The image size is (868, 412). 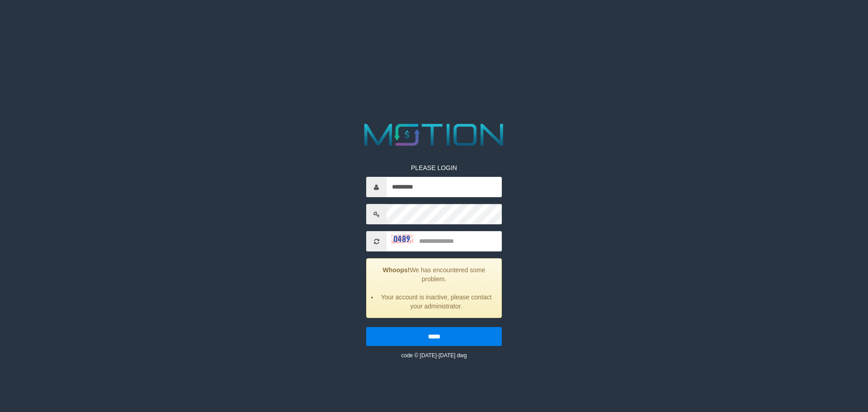 I want to click on div: We has encountered some problem., so click(x=434, y=288).